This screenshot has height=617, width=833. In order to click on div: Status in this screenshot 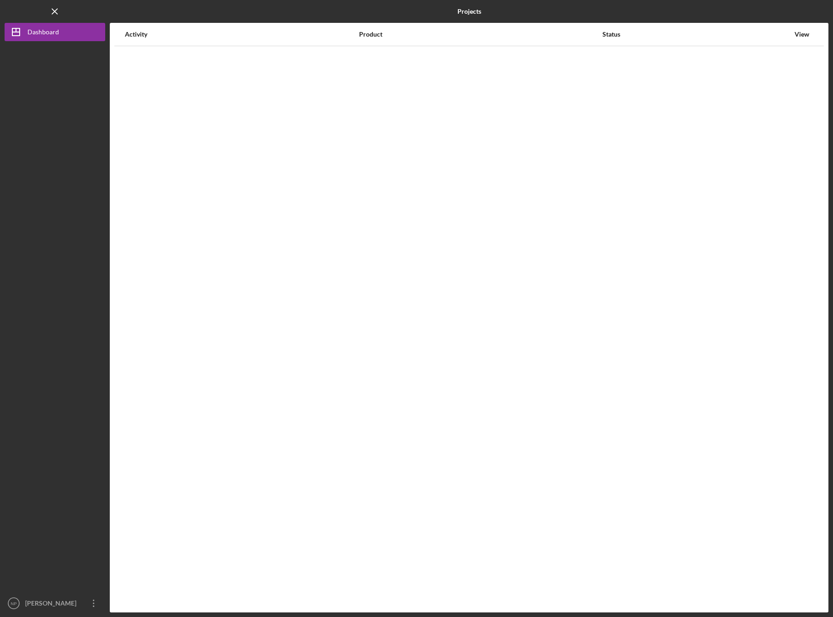, I will do `click(696, 34)`.